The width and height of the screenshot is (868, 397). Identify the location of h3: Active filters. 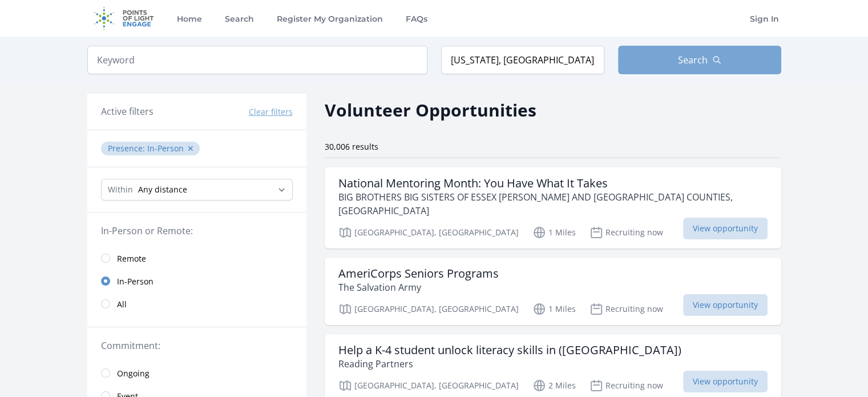
(127, 112).